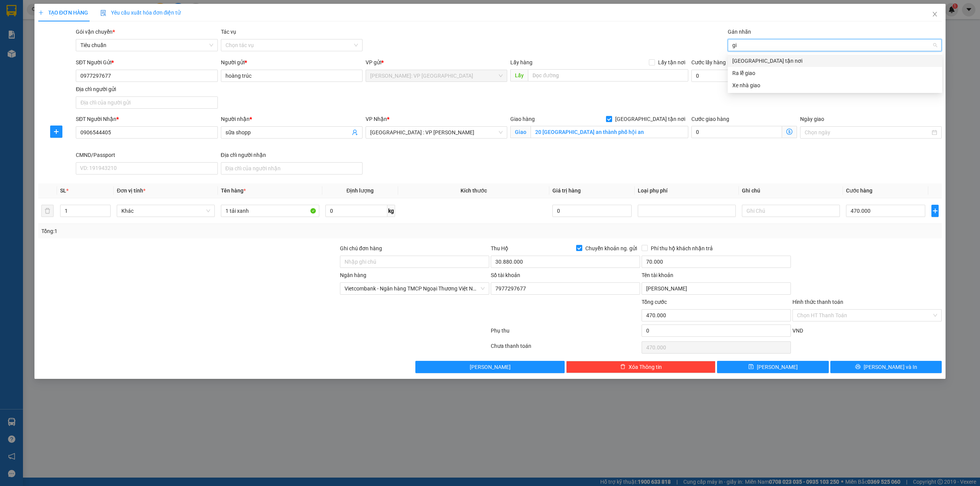 Image resolution: width=980 pixels, height=486 pixels. Describe the element at coordinates (473, 191) in the screenshot. I see `span: Kích thước` at that location.